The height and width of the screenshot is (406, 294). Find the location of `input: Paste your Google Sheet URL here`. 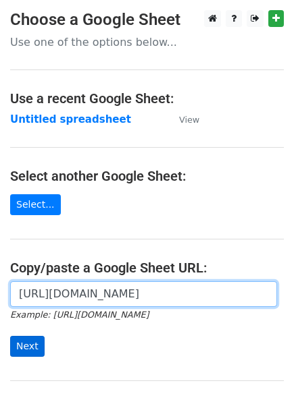

input: Paste your Google Sheet URL here is located at coordinates (143, 294).